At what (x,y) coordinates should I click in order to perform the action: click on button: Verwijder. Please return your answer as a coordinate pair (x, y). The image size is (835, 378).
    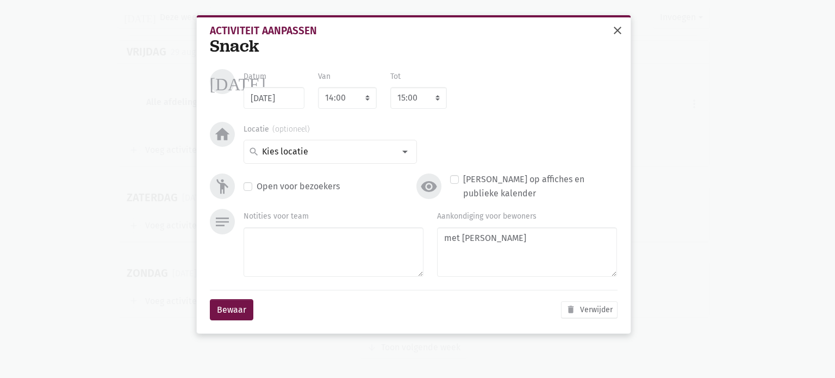
    Looking at the image, I should click on (589, 309).